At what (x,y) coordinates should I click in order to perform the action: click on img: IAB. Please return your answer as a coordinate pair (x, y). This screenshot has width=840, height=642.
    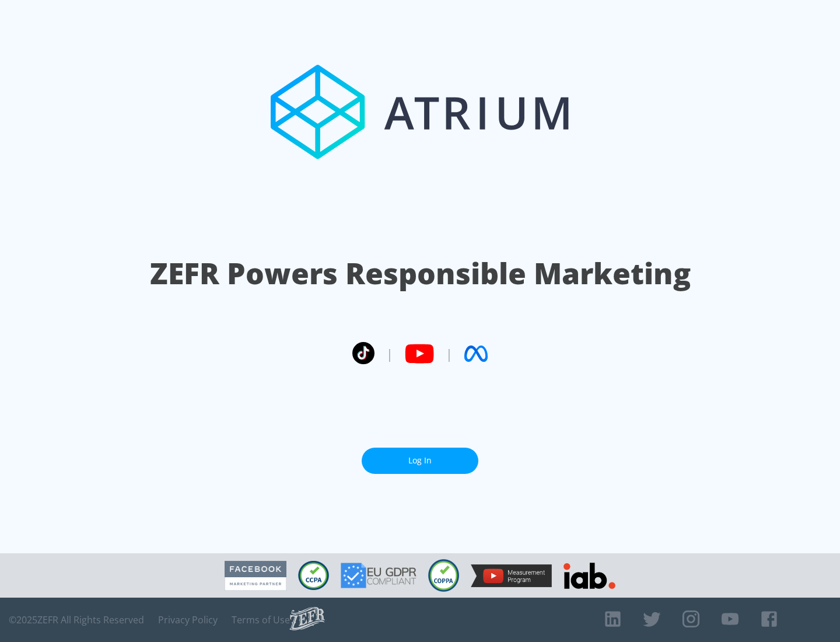
    Looking at the image, I should click on (589, 576).